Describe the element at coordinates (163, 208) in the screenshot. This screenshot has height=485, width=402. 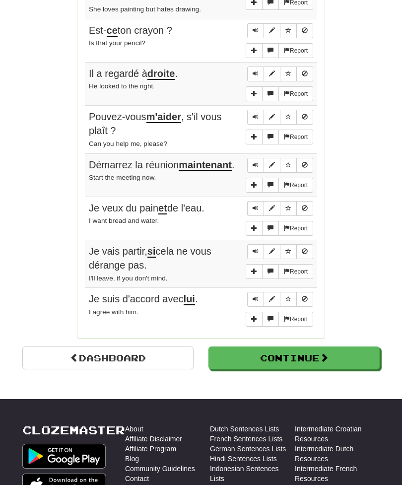
I see `u: et` at that location.